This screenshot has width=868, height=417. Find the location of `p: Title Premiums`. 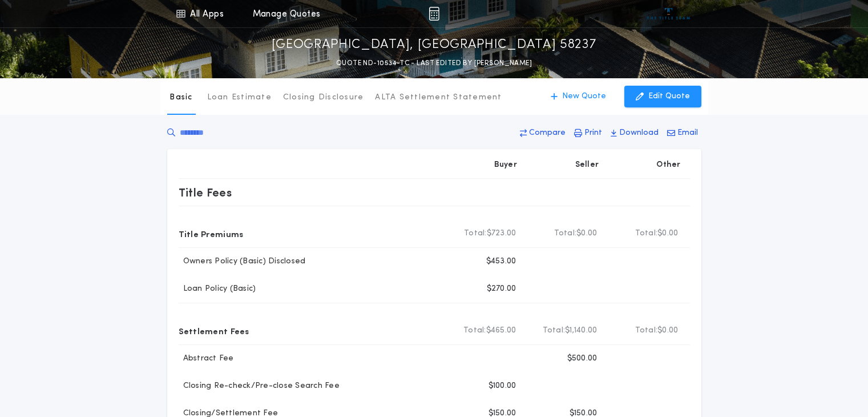

p: Title Premiums is located at coordinates (211, 233).